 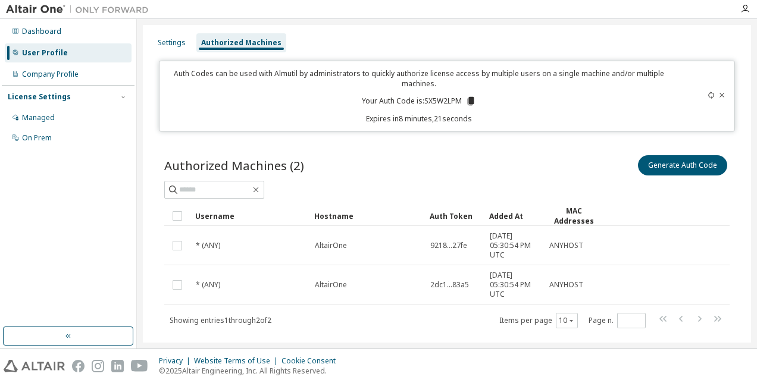 What do you see at coordinates (251, 371) in the screenshot?
I see `p: © 2025 Altair Engineering, Inc. All Rights Reserved.` at bounding box center [251, 371].